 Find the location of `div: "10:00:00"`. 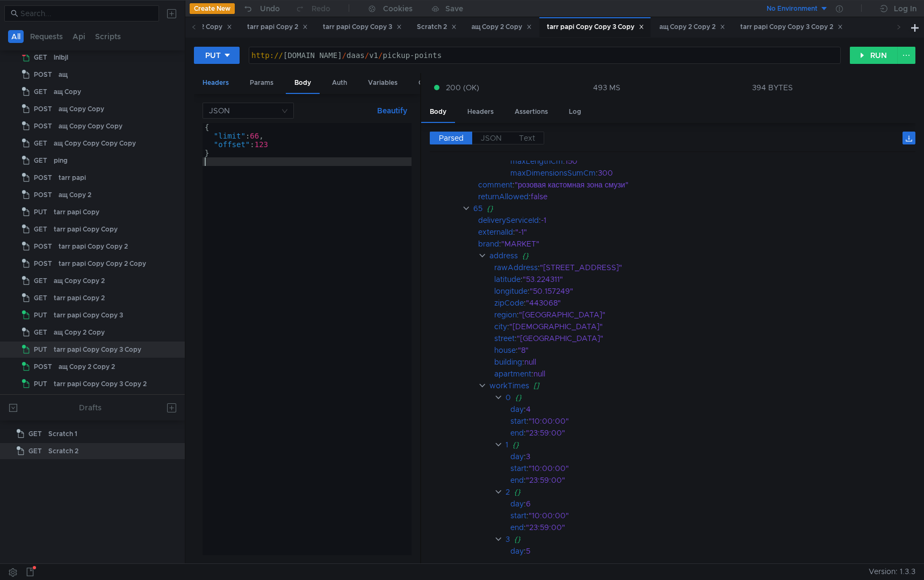

div: "10:00:00" is located at coordinates (714, 469).